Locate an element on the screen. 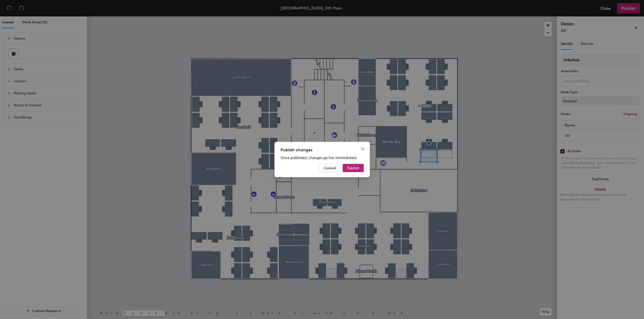 The width and height of the screenshot is (644, 319). button: Publish is located at coordinates (353, 168).